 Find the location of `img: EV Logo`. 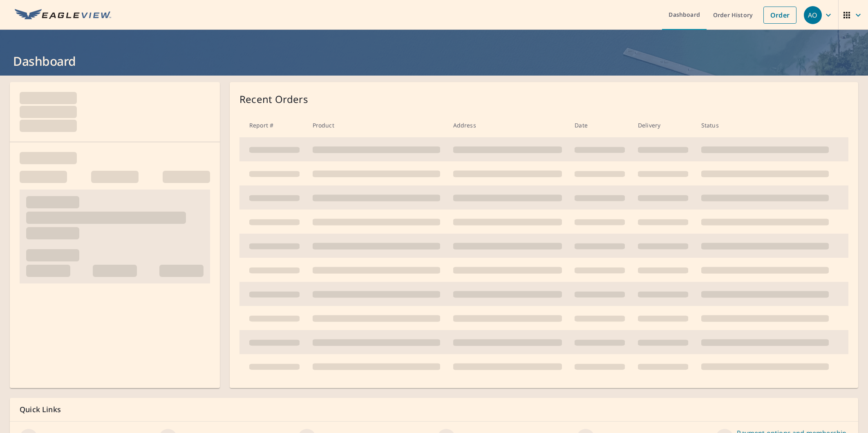

img: EV Logo is located at coordinates (63, 15).